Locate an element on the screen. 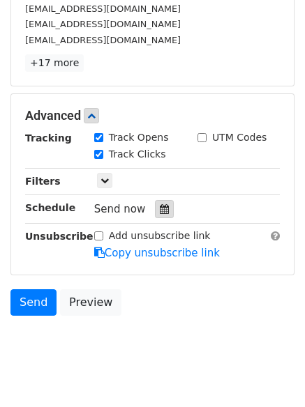  strong: Tracking is located at coordinates (48, 138).